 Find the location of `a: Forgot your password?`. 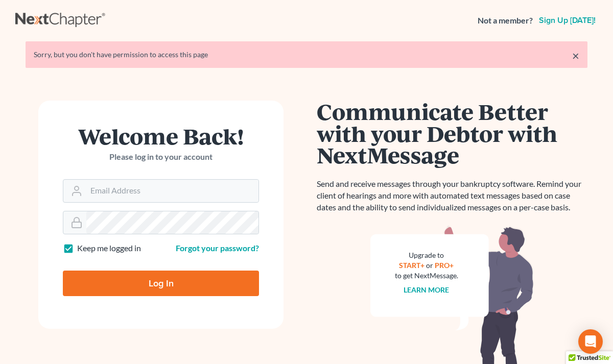

a: Forgot your password? is located at coordinates (217, 248).